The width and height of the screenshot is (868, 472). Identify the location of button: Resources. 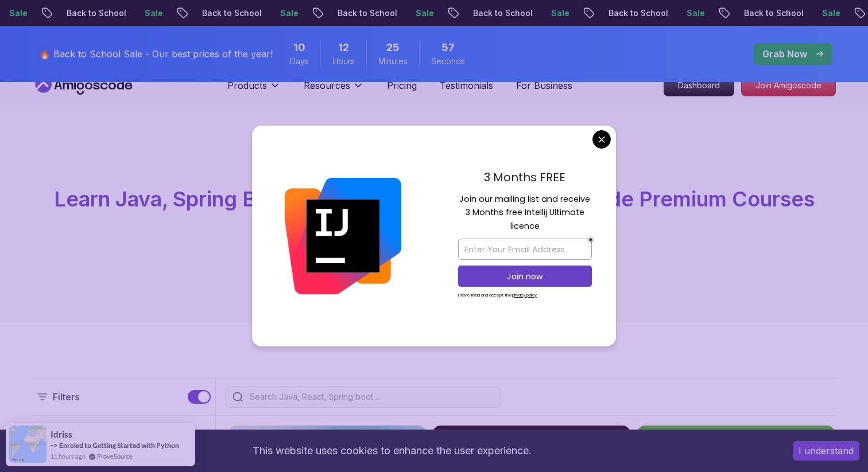
(333, 90).